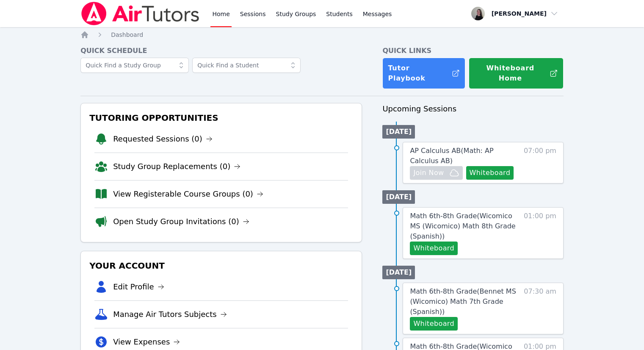 Image resolution: width=644 pixels, height=350 pixels. What do you see at coordinates (473, 51) in the screenshot?
I see `h4: Quick Links` at bounding box center [473, 51].